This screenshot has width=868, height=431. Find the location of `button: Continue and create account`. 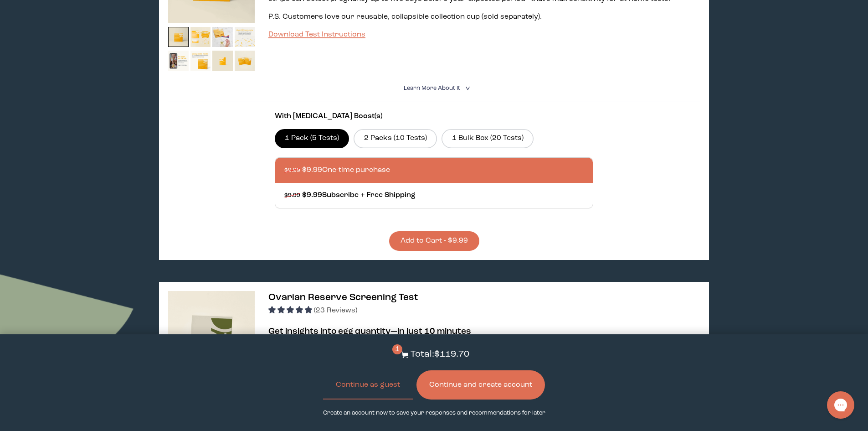

button: Continue and create account is located at coordinates (481, 384).